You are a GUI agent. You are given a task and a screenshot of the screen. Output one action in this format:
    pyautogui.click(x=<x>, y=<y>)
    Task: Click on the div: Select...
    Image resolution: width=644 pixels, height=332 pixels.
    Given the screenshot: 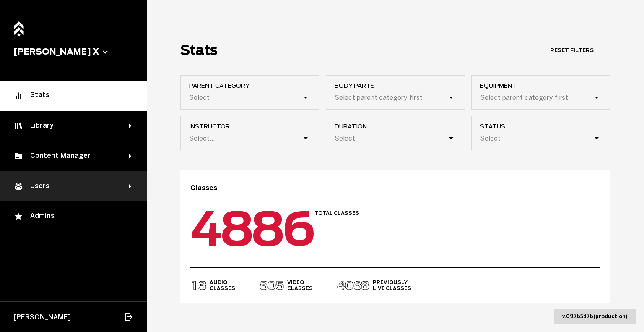 What is the action you would take?
    pyautogui.click(x=202, y=138)
    